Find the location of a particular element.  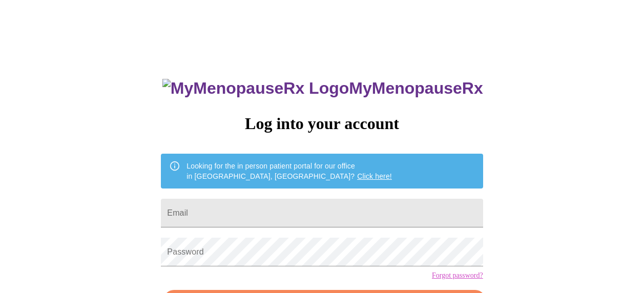

a: Click here! is located at coordinates (375, 176).